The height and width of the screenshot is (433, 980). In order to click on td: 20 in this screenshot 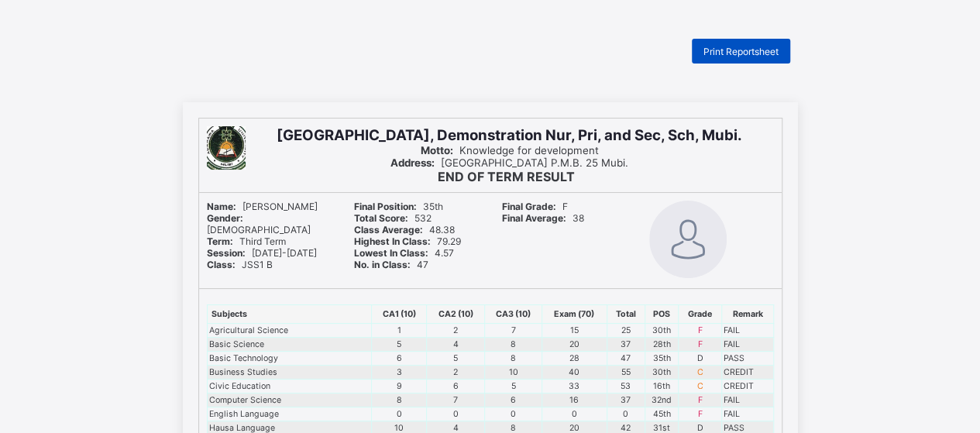, I will do `click(574, 345)`.